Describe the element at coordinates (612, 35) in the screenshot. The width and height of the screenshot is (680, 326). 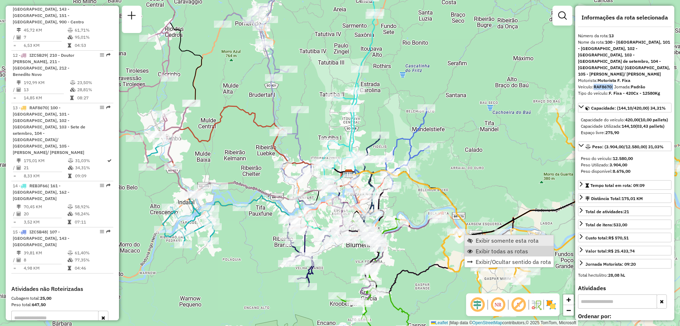
I see `strong: 13` at that location.